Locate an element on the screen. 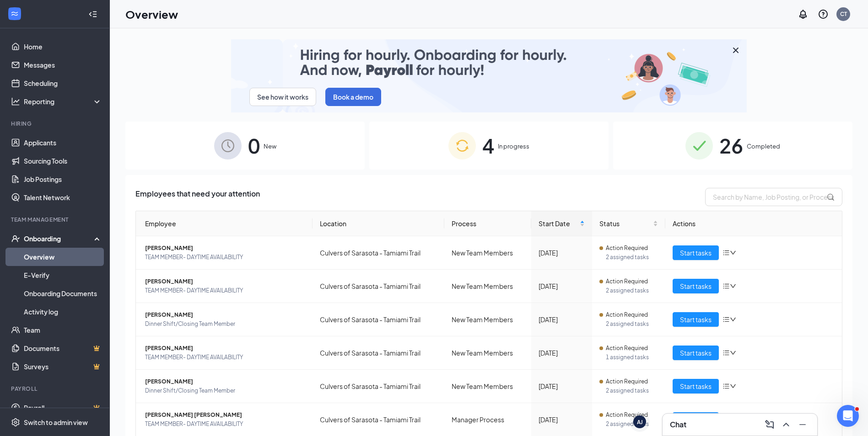  svg: Minimize is located at coordinates (802, 425).